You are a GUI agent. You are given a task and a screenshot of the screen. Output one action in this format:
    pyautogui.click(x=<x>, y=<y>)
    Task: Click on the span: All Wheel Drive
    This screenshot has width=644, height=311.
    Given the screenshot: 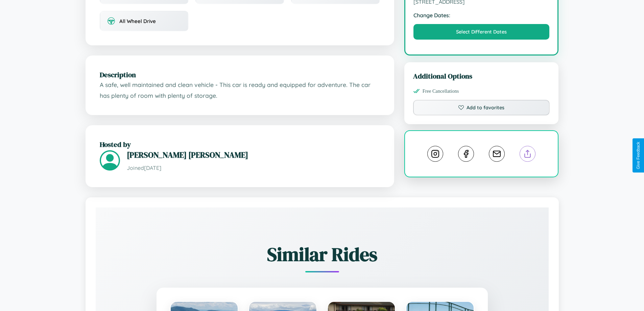 What is the action you would take?
    pyautogui.click(x=138, y=21)
    